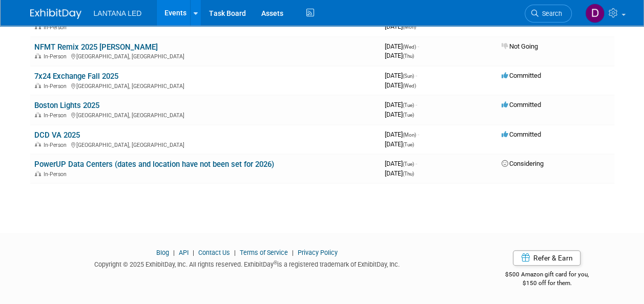  What do you see at coordinates (248, 263) in the screenshot?
I see `div: Copyright © 2025 ExhibitDay, Inc. All rights reserved. ExhibitDay is a registered trademark of Ex...` at bounding box center [248, 263].